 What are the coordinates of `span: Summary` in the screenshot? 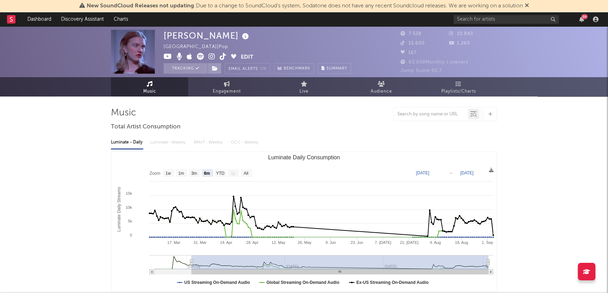 It's located at (337, 69).